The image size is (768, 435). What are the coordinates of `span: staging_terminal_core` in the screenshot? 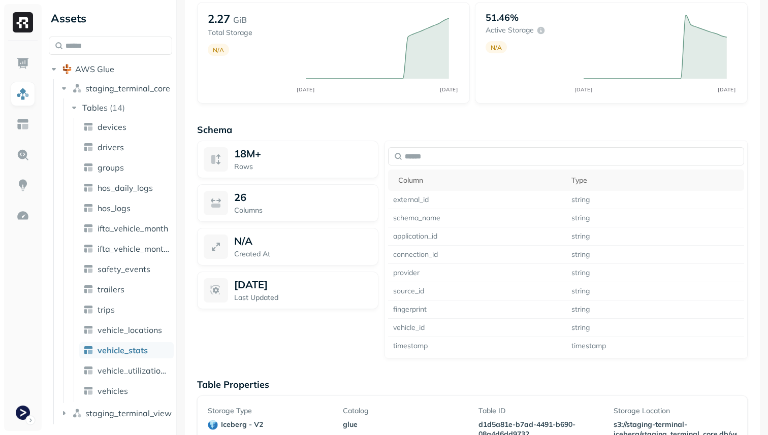 It's located at (127, 88).